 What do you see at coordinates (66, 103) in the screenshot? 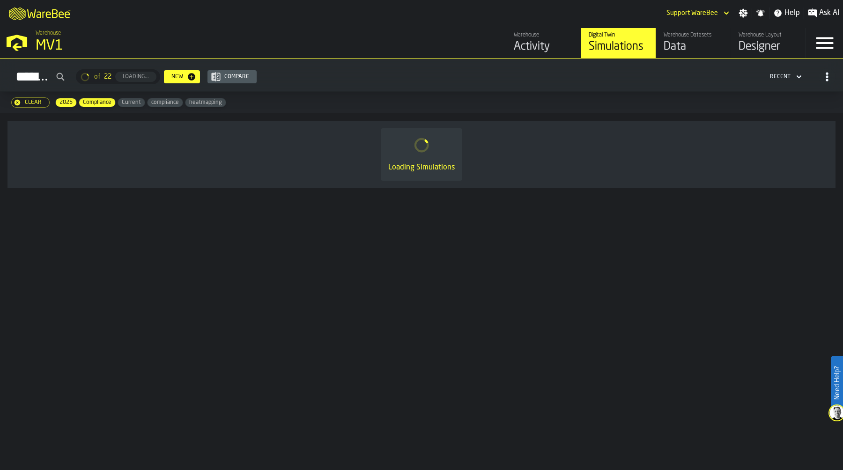
I see `span: 2025` at bounding box center [66, 103].